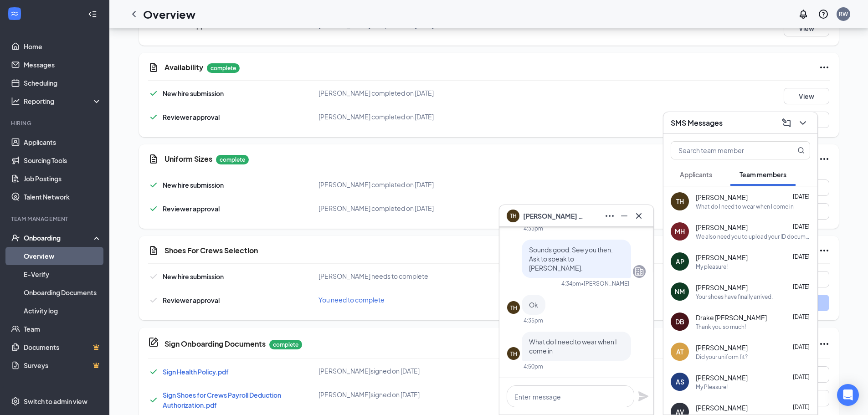 Image resolution: width=868 pixels, height=415 pixels. I want to click on svg: Company, so click(640, 272).